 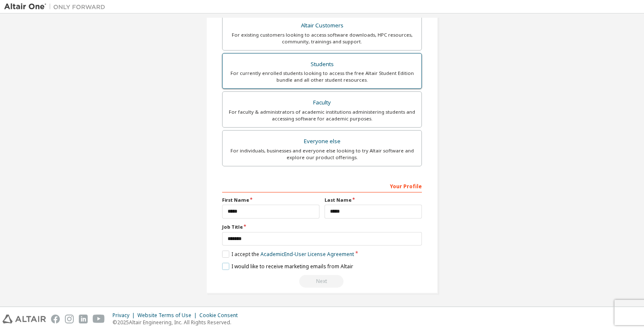 I want to click on div: You need to provide your academic email, so click(x=322, y=282).